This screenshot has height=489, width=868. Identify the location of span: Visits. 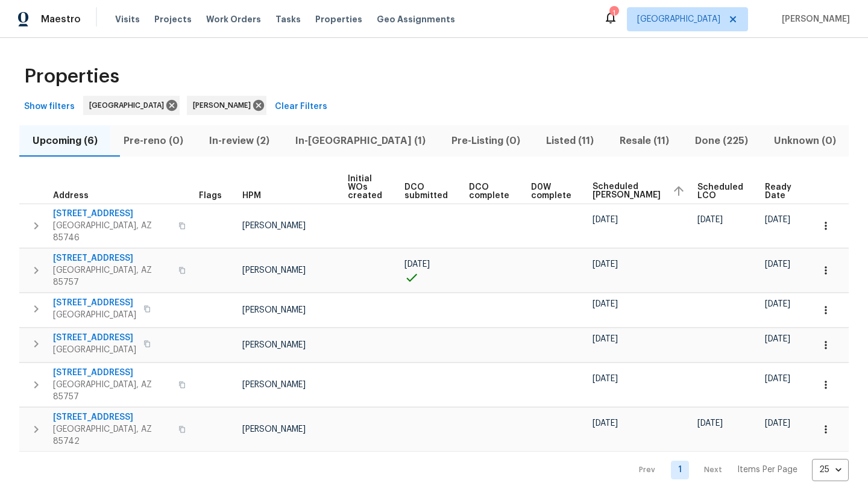
(127, 20).